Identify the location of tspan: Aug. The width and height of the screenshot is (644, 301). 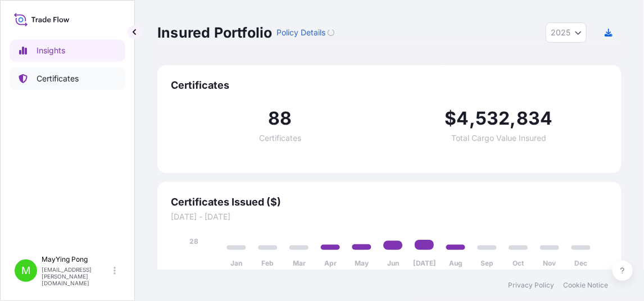
(456, 263).